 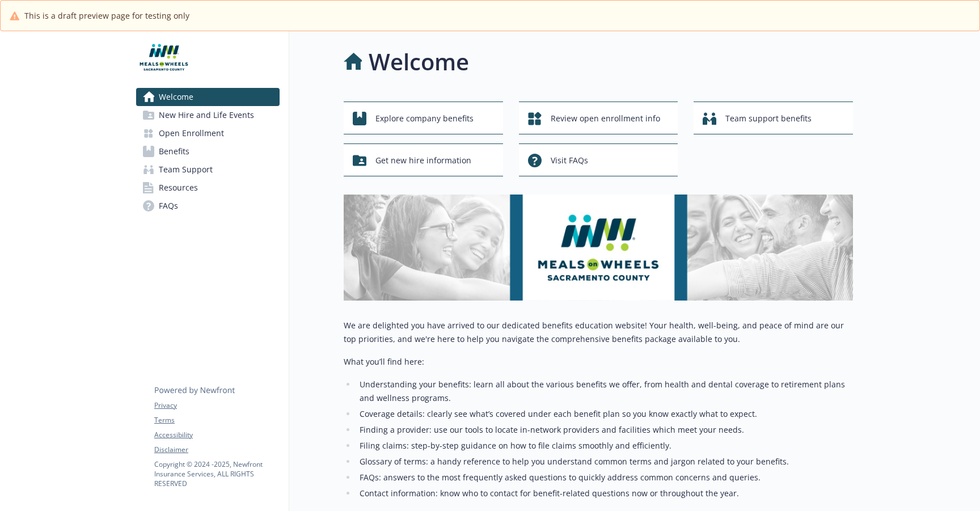 I want to click on span: Review open enrollment info, so click(x=605, y=119).